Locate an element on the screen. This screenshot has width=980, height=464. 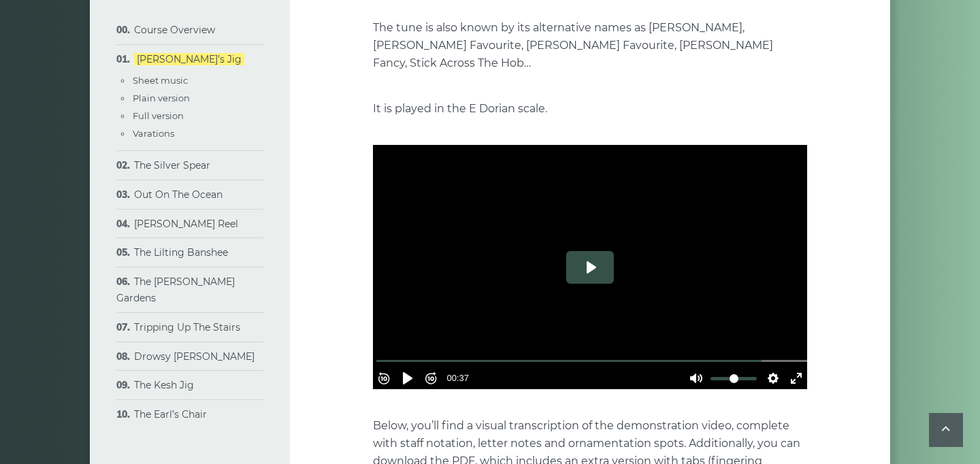
a: Plain version is located at coordinates (161, 98).